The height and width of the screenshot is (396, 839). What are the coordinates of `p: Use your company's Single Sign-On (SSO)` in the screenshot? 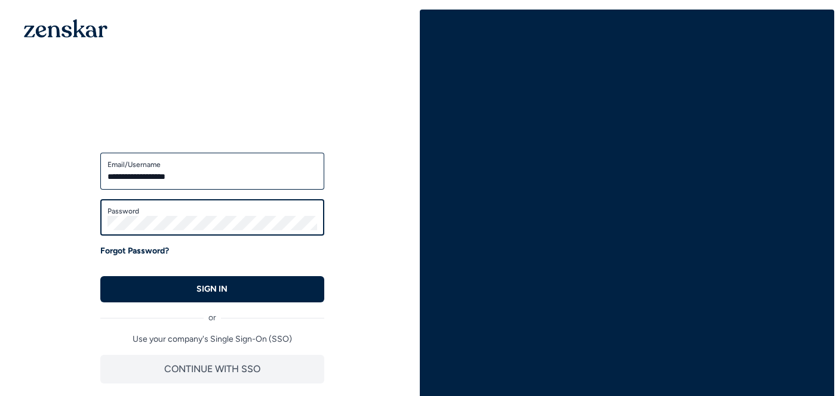 It's located at (212, 340).